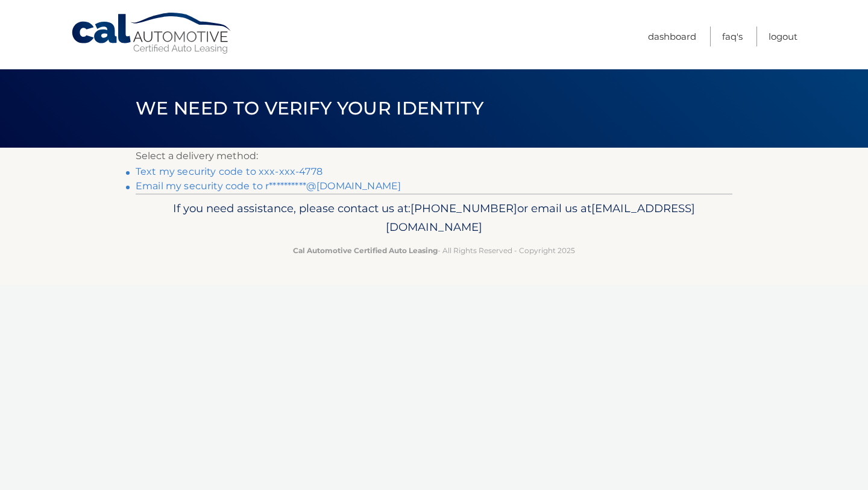 The height and width of the screenshot is (490, 868). I want to click on strong: Cal Automotive Certified Auto Leasing, so click(365, 250).